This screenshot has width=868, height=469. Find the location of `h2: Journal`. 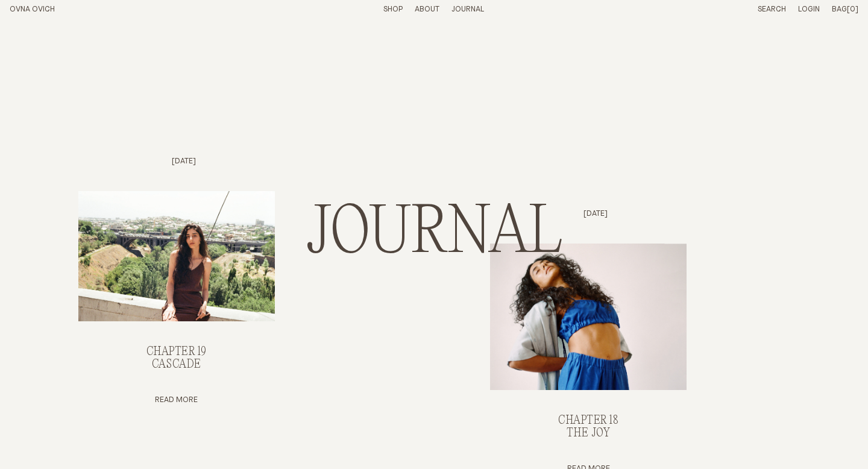

h2: Journal is located at coordinates (434, 234).